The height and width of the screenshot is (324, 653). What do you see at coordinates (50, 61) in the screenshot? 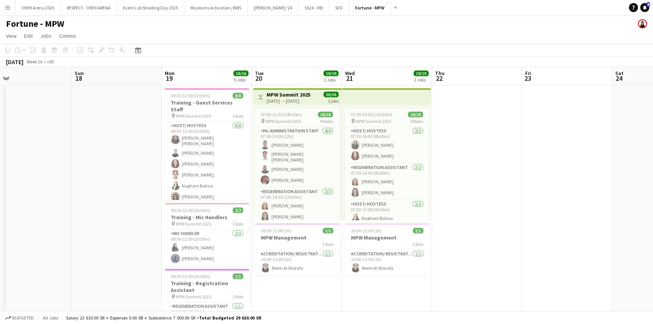
I see `div: +03` at bounding box center [50, 61].